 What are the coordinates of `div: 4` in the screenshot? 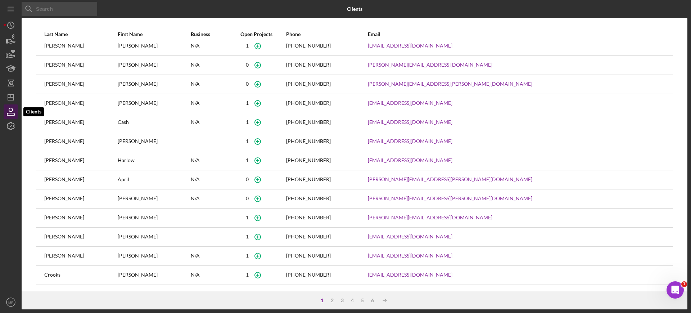 It's located at (352, 300).